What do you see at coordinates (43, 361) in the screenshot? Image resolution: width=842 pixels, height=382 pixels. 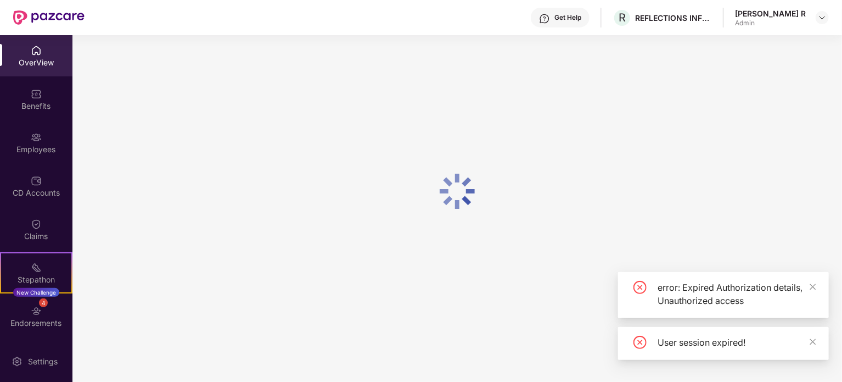 I see `div: Settings` at bounding box center [43, 361].